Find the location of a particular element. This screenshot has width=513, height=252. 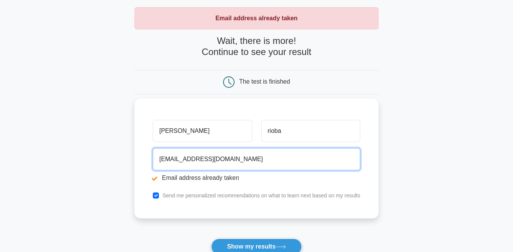

label: Send me personalized recommendations on what to learn next based on my results is located at coordinates (261, 196).